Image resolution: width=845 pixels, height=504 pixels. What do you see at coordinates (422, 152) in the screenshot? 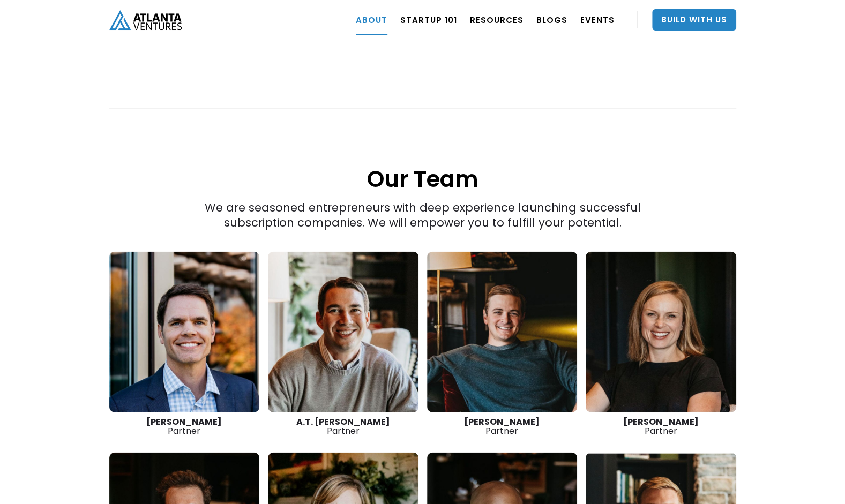
I see `h1: Our Team` at bounding box center [422, 152].